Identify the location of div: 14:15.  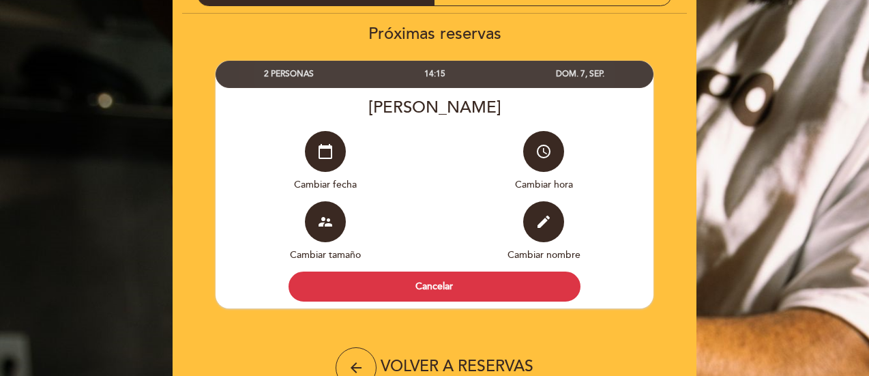
(434, 74).